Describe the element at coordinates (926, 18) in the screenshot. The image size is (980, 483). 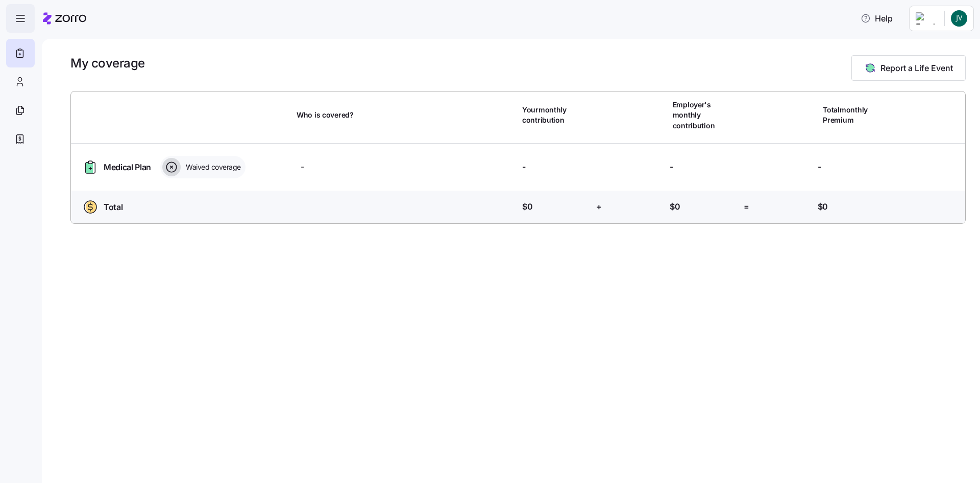
I see `img: Employer logo` at that location.